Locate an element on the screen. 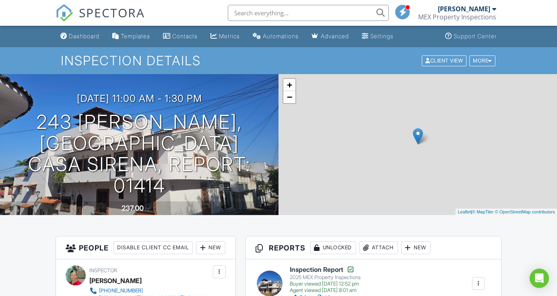 Image resolution: width=557 pixels, height=296 pixels. div: Settings is located at coordinates (382, 36).